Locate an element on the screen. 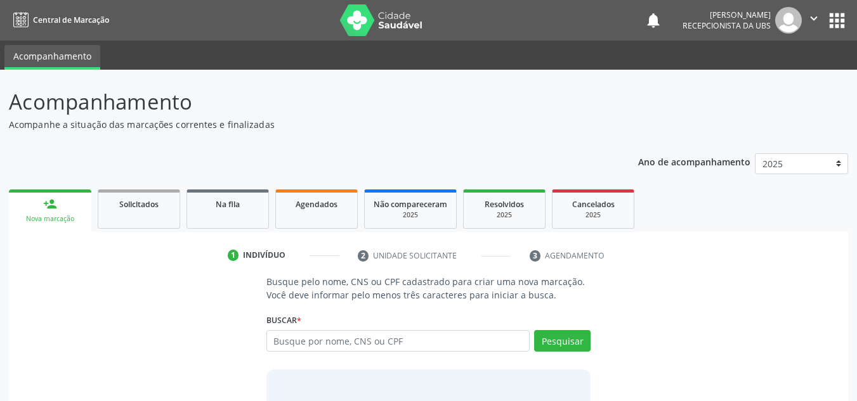 The image size is (857, 401). p: Acompanhe a situação das marcações correntes e finalizadas is located at coordinates (302, 124).